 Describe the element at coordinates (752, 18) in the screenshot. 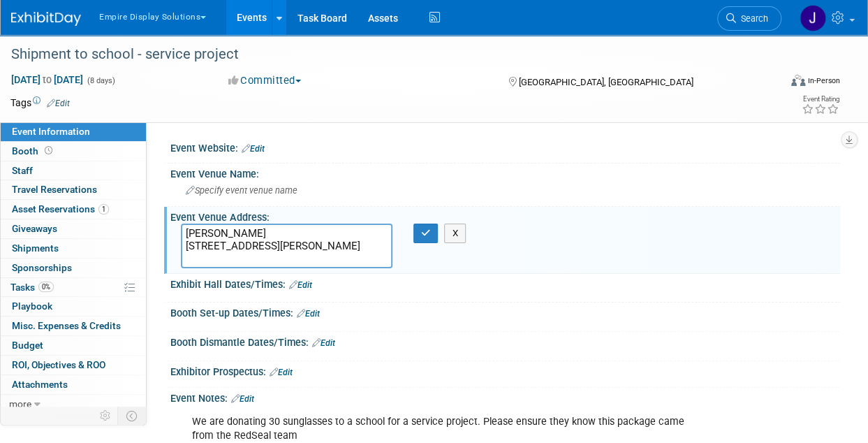

I see `span: Search` at that location.